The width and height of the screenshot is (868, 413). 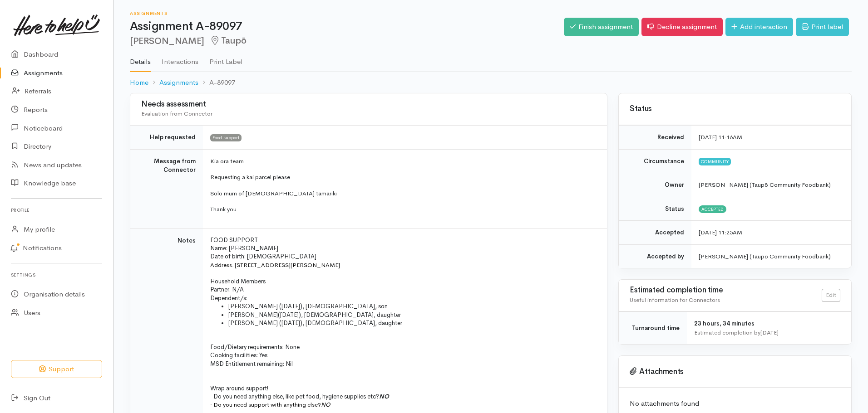 I want to click on nav: breadcrumb, so click(x=491, y=82).